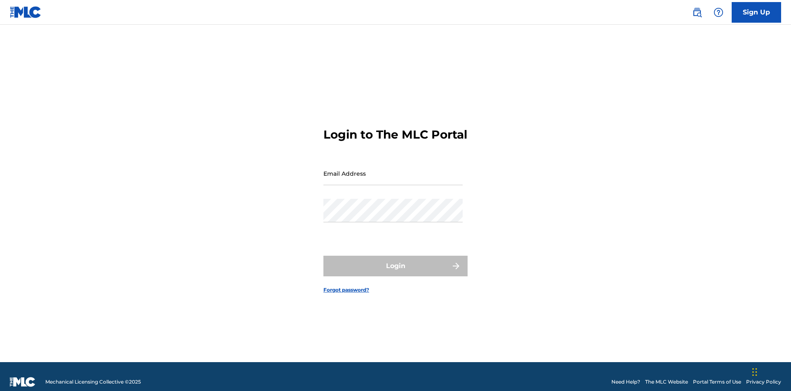  I want to click on img: search, so click(697, 12).